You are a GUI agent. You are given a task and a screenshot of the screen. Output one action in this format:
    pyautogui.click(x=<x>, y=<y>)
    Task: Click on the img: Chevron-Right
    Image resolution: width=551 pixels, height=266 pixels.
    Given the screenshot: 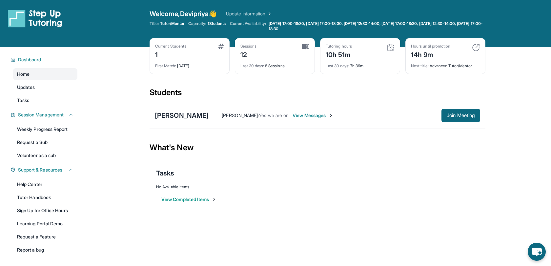 What is the action you would take?
    pyautogui.click(x=331, y=115)
    